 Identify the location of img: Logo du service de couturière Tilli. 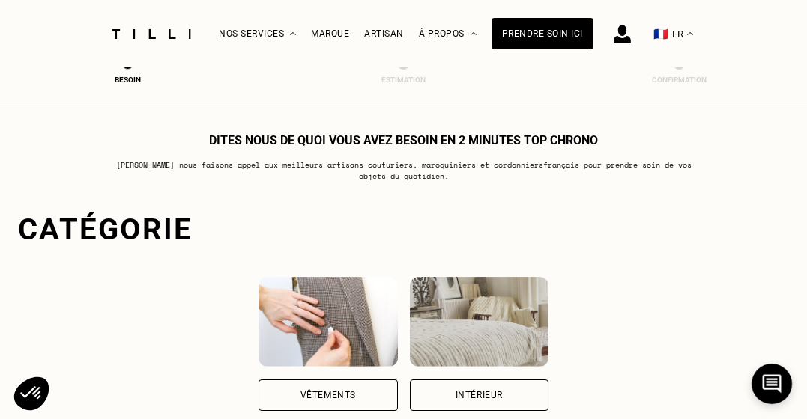
(151, 34).